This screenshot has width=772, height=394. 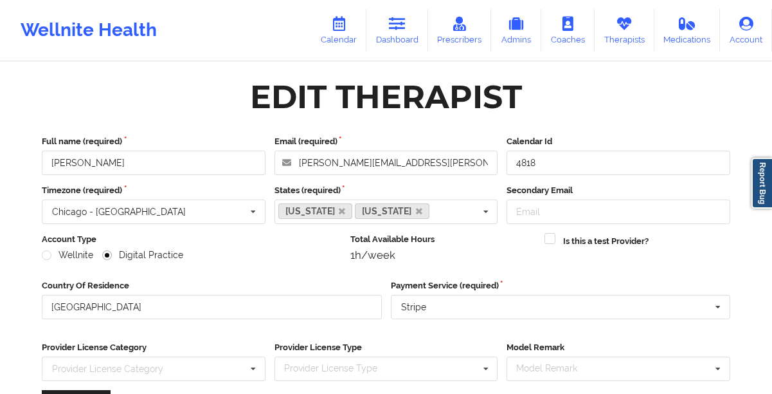 What do you see at coordinates (687, 30) in the screenshot?
I see `a: Medications` at bounding box center [687, 30].